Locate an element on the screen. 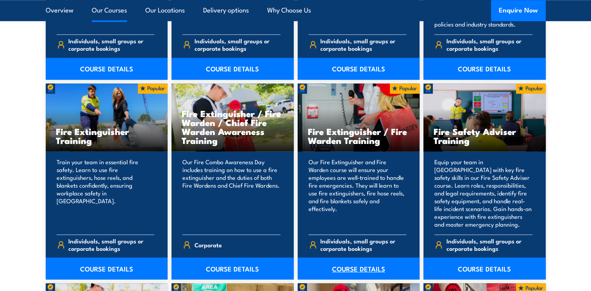 The height and width of the screenshot is (291, 591). p: Our Fire Extinguisher and Fire Warden course will ensure your employees are well-trained to handl... is located at coordinates (357, 193).